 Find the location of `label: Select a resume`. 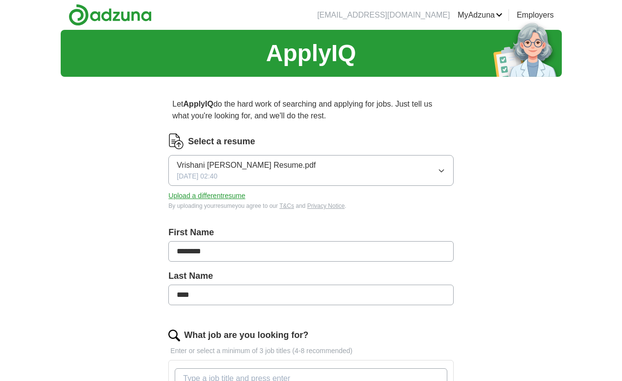

label: Select a resume is located at coordinates (221, 141).